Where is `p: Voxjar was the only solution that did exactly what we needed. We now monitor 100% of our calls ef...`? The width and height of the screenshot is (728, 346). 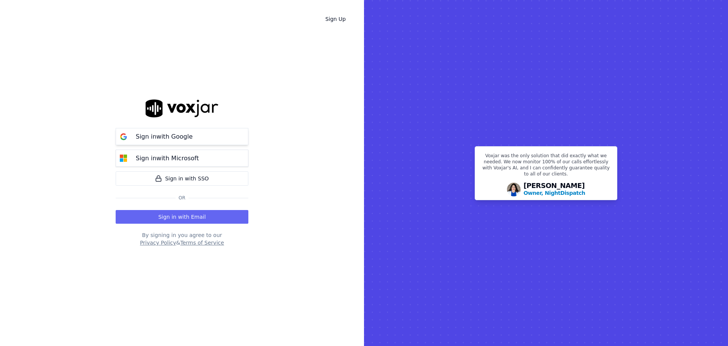
p: Voxjar was the only solution that did exactly what we needed. We now monitor 100% of our calls ef... is located at coordinates (546, 166).